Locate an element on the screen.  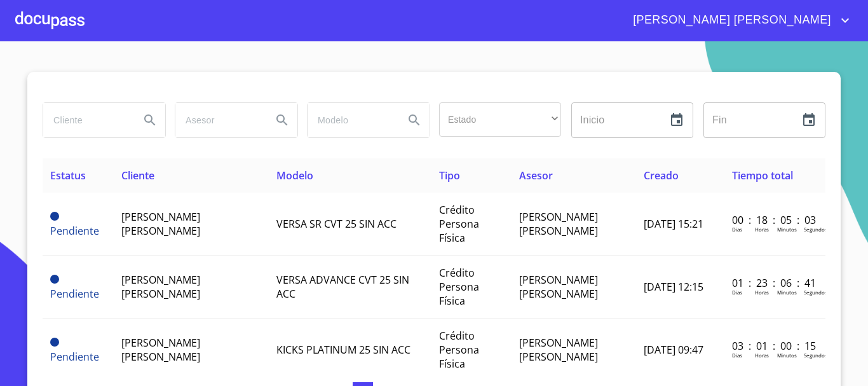
button: account of current user is located at coordinates (737, 20).